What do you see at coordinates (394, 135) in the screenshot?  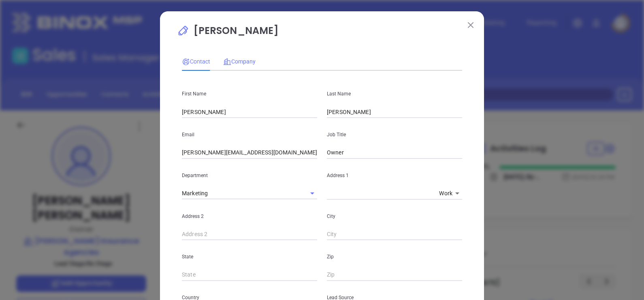 I see `p: Job Title` at bounding box center [394, 135].